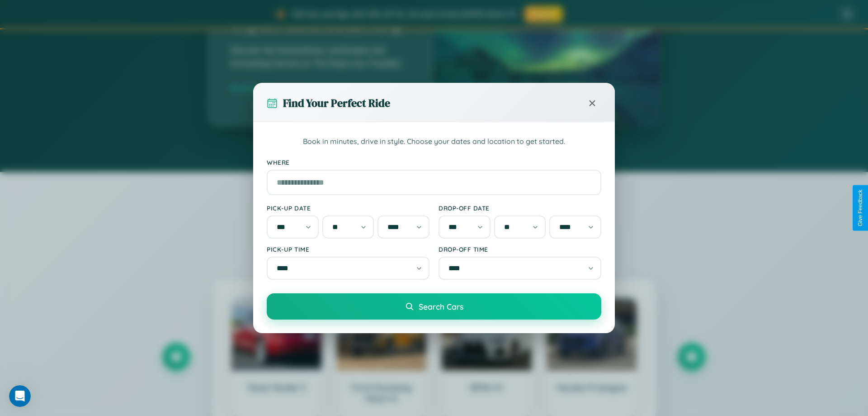 Image resolution: width=868 pixels, height=416 pixels. What do you see at coordinates (441, 306) in the screenshot?
I see `span: Search Cars` at bounding box center [441, 306].